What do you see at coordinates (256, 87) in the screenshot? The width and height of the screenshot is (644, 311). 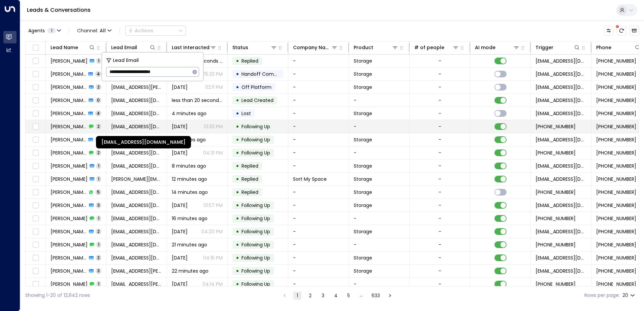 I see `span: Off Platform` at bounding box center [256, 87].